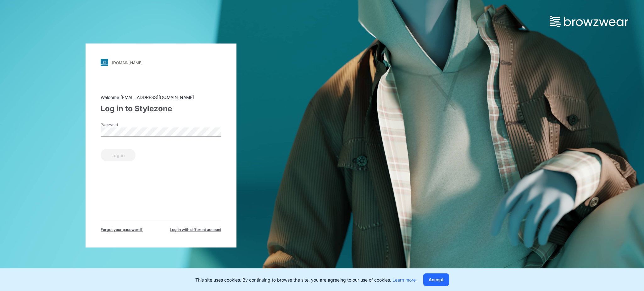 This screenshot has width=644, height=291. I want to click on label: Password, so click(123, 125).